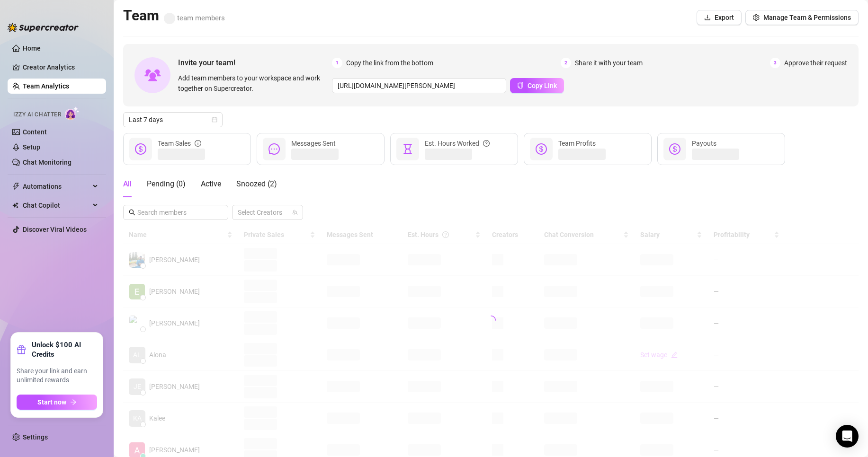  What do you see at coordinates (127, 184) in the screenshot?
I see `div: All` at bounding box center [127, 184].